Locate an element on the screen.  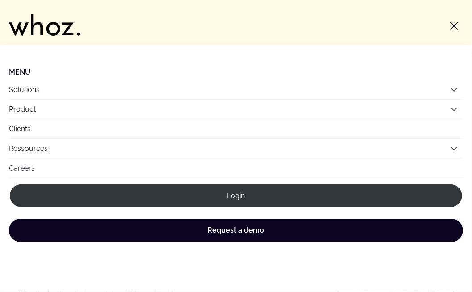
a: Product is located at coordinates (22, 109).